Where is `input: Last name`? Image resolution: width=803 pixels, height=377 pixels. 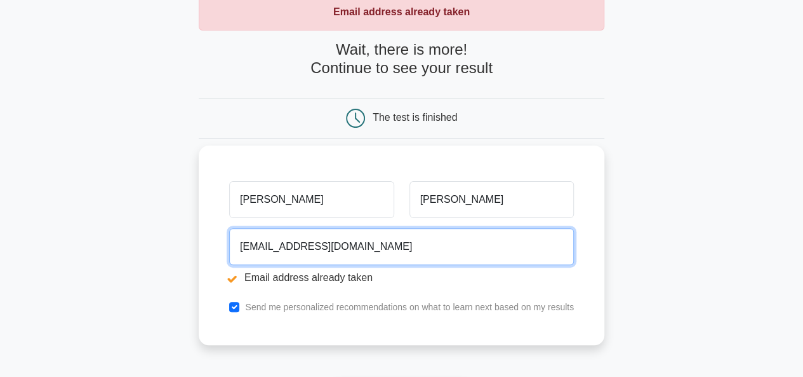 input: Last name is located at coordinates (491, 199).